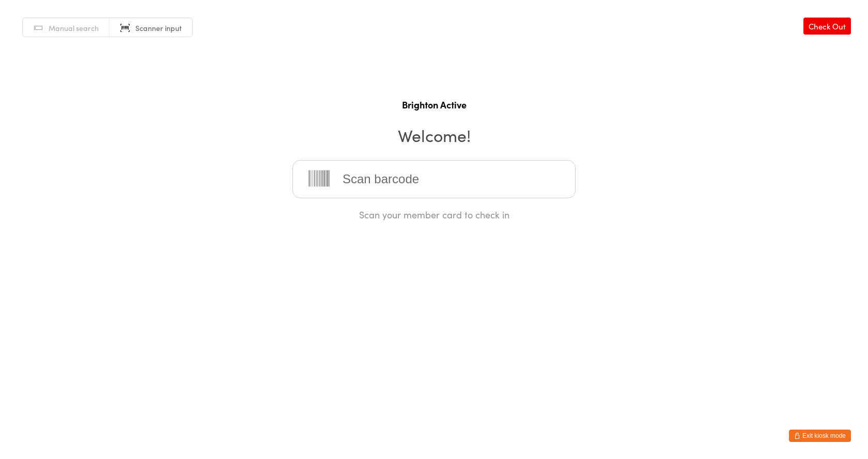 The width and height of the screenshot is (868, 459). I want to click on div: Scan your member card to check in, so click(434, 214).